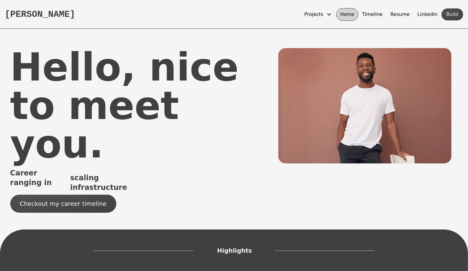 The height and width of the screenshot is (271, 468). Describe the element at coordinates (234, 251) in the screenshot. I see `span: Highlights` at that location.